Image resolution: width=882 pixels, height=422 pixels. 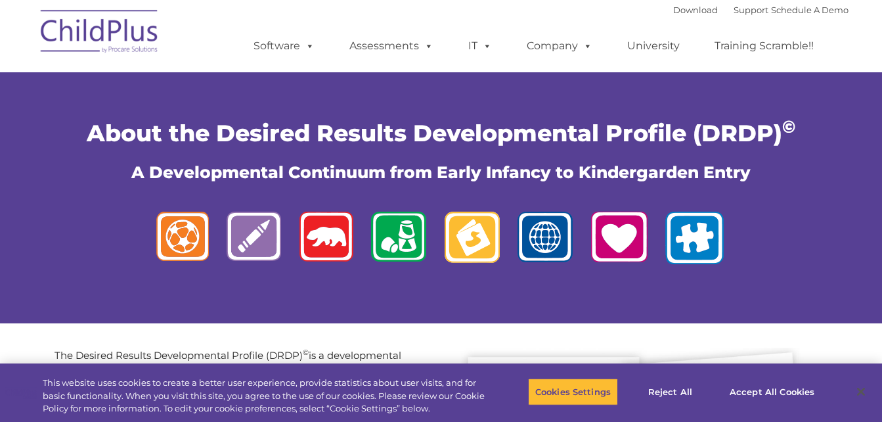 I want to click on span: A Developmental Continuum from Early Infancy to Kindergarden Entry, so click(x=441, y=172).